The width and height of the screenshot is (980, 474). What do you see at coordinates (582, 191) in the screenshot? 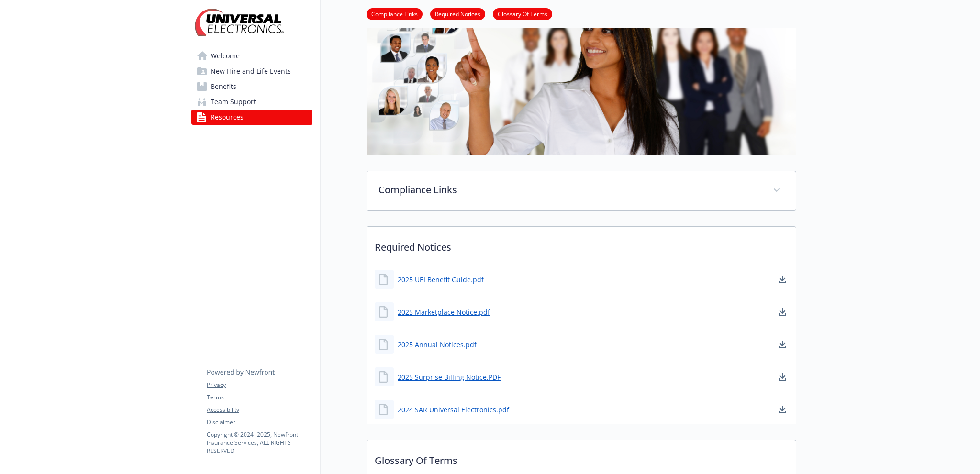
I see `div: Compliance Links` at bounding box center [582, 191].